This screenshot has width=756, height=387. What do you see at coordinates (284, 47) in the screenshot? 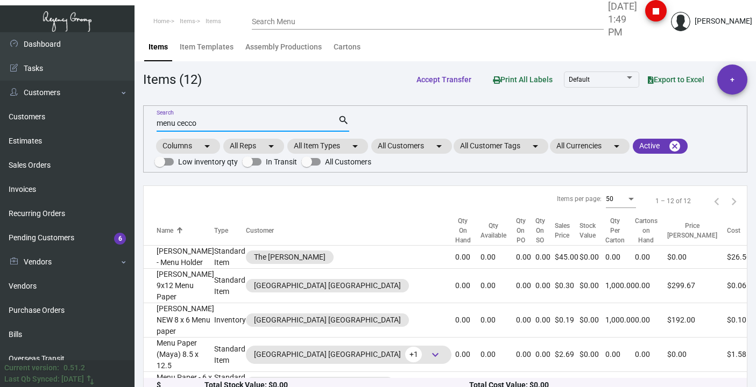
I see `div: Assembly Productions` at bounding box center [284, 47].